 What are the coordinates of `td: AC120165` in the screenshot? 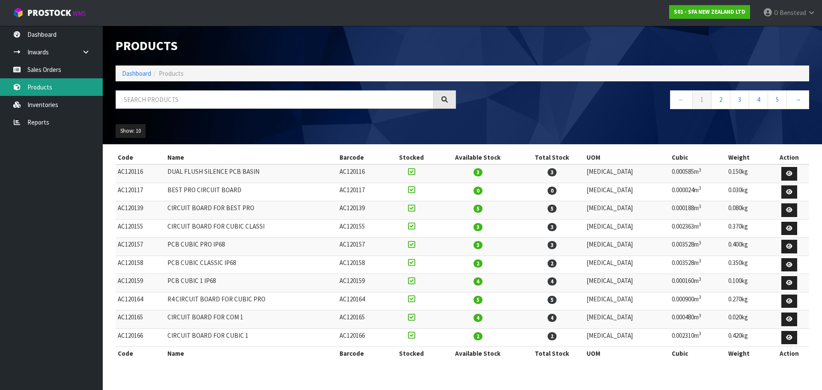 It's located at (362, 320).